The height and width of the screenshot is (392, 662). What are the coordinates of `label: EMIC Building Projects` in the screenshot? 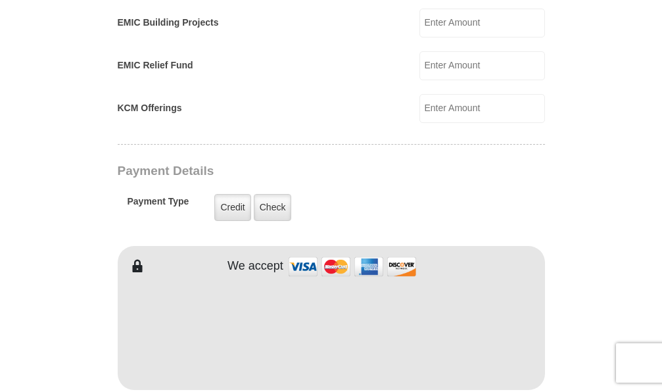 It's located at (168, 22).